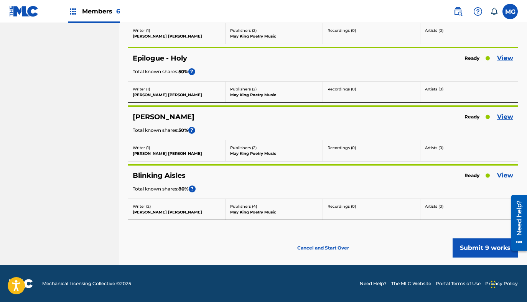 This screenshot has height=302, width=527. What do you see at coordinates (411, 284) in the screenshot?
I see `a: The MLC Website` at bounding box center [411, 284].